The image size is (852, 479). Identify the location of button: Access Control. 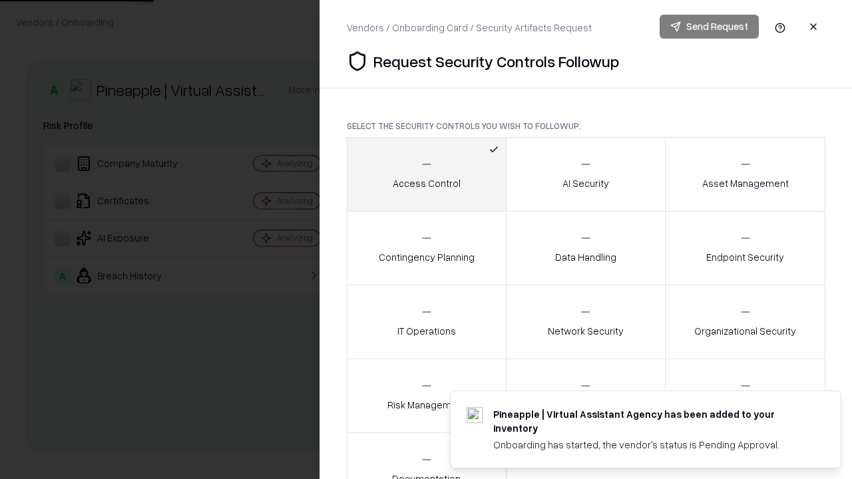
(427, 174).